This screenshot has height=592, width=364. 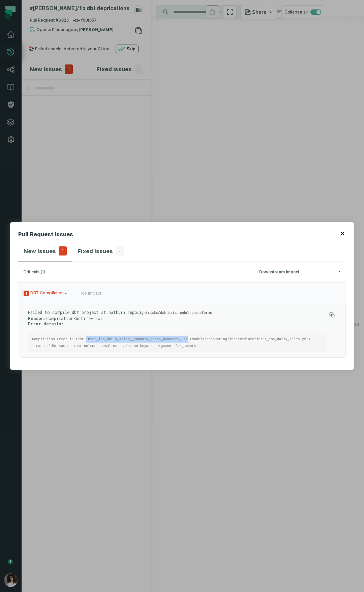 I want to click on code: Lightricks/dwh-data-model-transforms, so click(x=175, y=313).